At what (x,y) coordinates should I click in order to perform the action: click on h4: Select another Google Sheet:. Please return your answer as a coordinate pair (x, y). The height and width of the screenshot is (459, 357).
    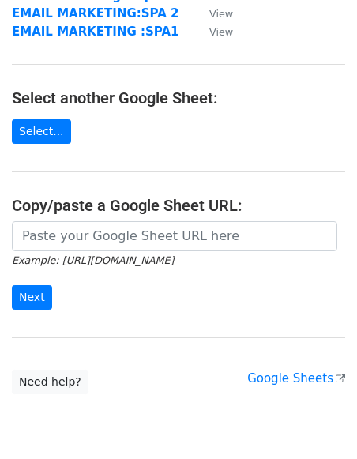
    Looking at the image, I should click on (179, 98).